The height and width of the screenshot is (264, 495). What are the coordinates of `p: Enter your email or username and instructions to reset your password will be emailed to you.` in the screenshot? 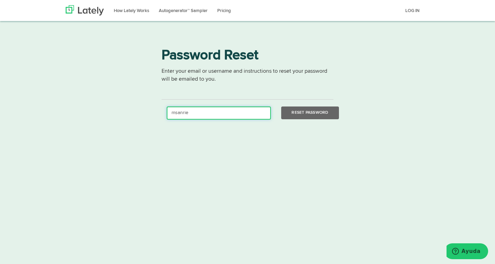 It's located at (248, 81).